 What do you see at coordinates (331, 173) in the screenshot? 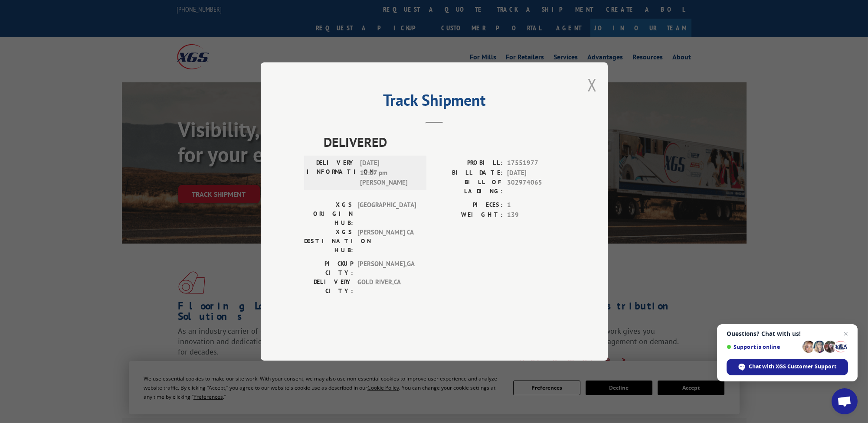
I see `label: DELIVERY INFORMATION:` at bounding box center [331, 173].